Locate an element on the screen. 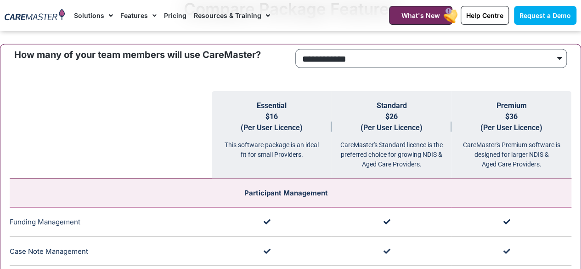 This screenshot has width=581, height=269. div: This software package is an ideal fit for small Providers. is located at coordinates (271, 146).